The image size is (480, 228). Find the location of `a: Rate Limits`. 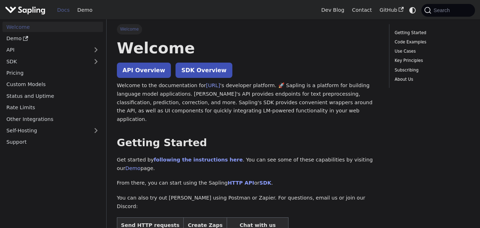

a: Rate Limits is located at coordinates (53, 107).